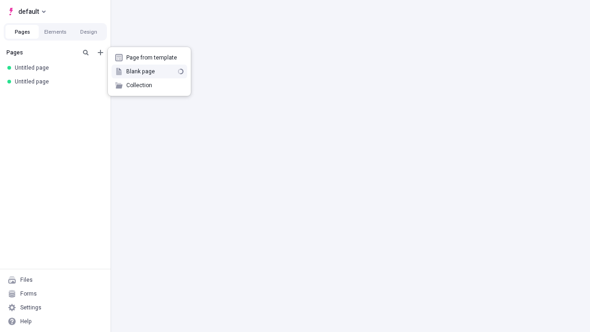 This screenshot has height=332, width=590. I want to click on div: Add new, so click(149, 71).